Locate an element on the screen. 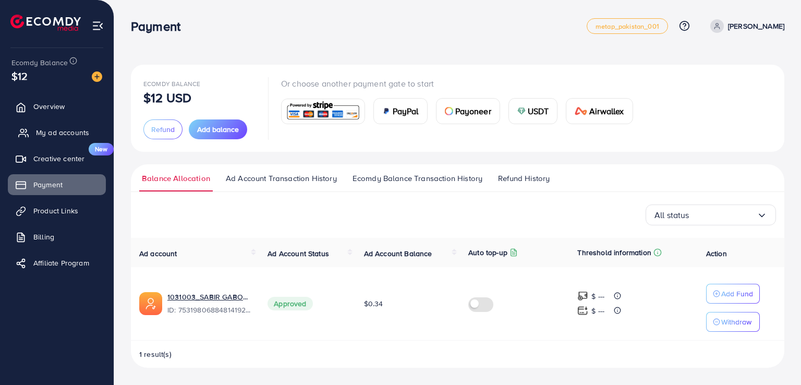 The image size is (801, 385). button: Add balance is located at coordinates (218, 129).